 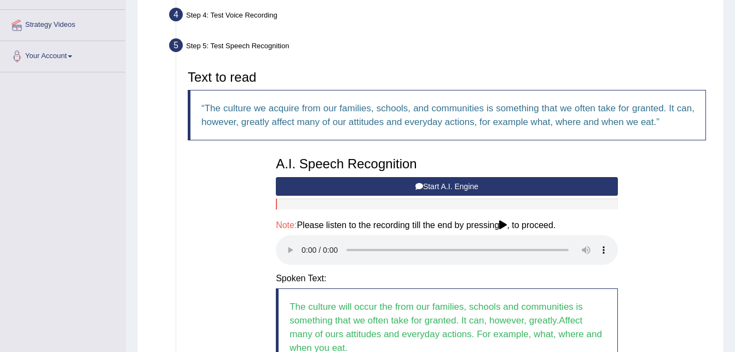 What do you see at coordinates (447, 164) in the screenshot?
I see `h3: A.I. Speech Recognition` at bounding box center [447, 164].